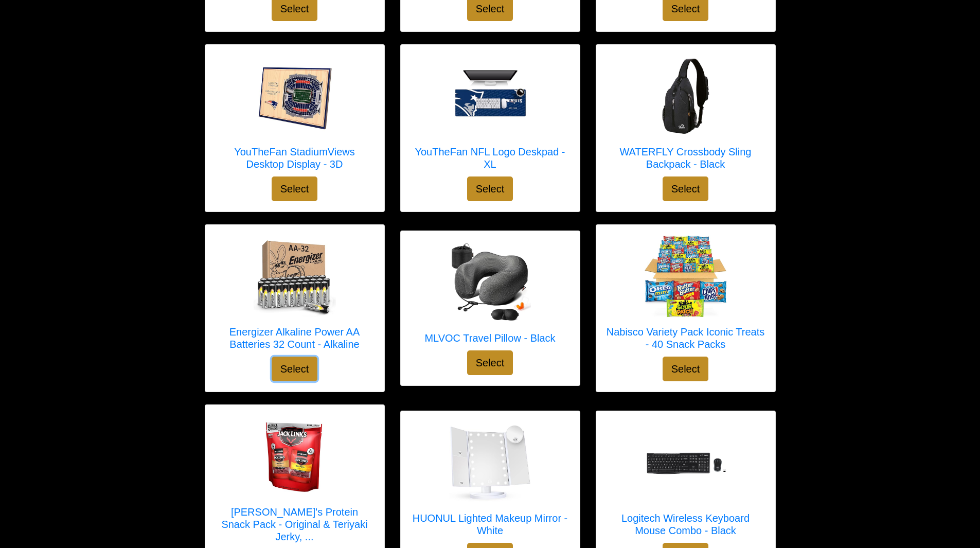 Image resolution: width=980 pixels, height=548 pixels. I want to click on img: Logitech Wireless Keyboard Mouse Combo - Black, so click(685, 462).